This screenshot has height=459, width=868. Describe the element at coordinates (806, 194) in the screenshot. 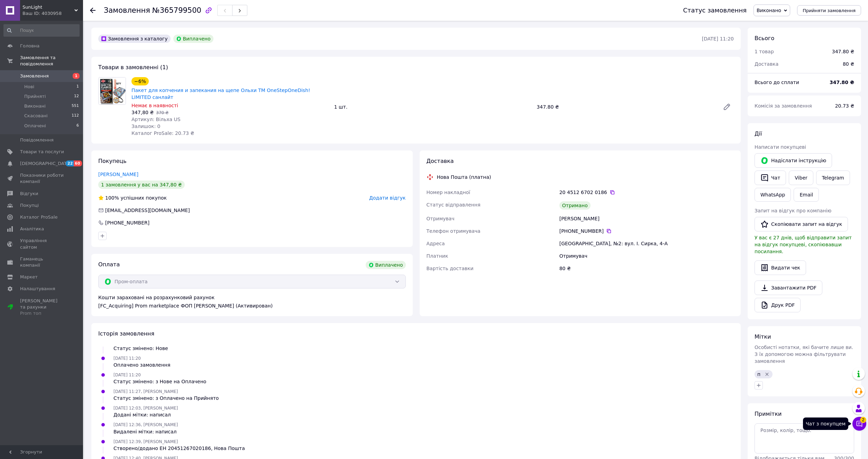

I see `button: Email` at that location.